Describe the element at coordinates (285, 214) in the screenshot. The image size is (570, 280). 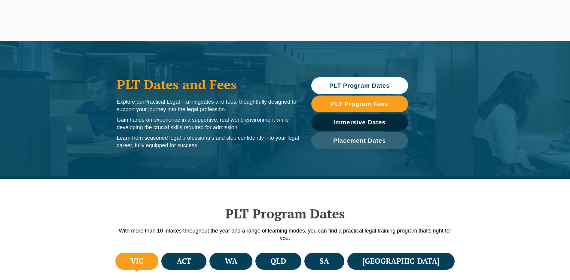
I see `h2: PLT Program Dates` at that location.